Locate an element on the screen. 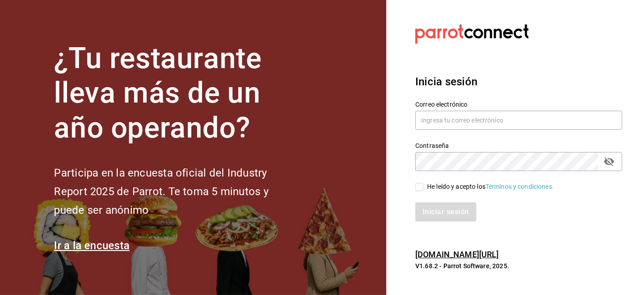  input: Ingresa tu correo electrónico is located at coordinates (518, 120).